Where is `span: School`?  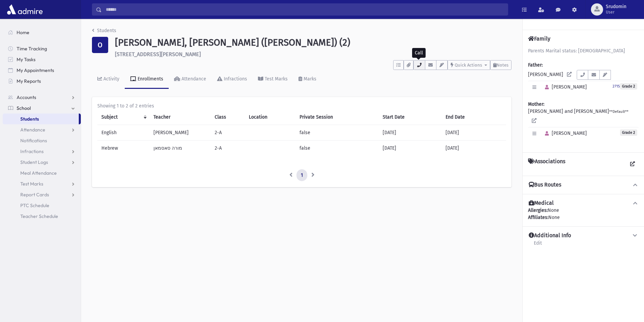
span: School is located at coordinates (23, 108).